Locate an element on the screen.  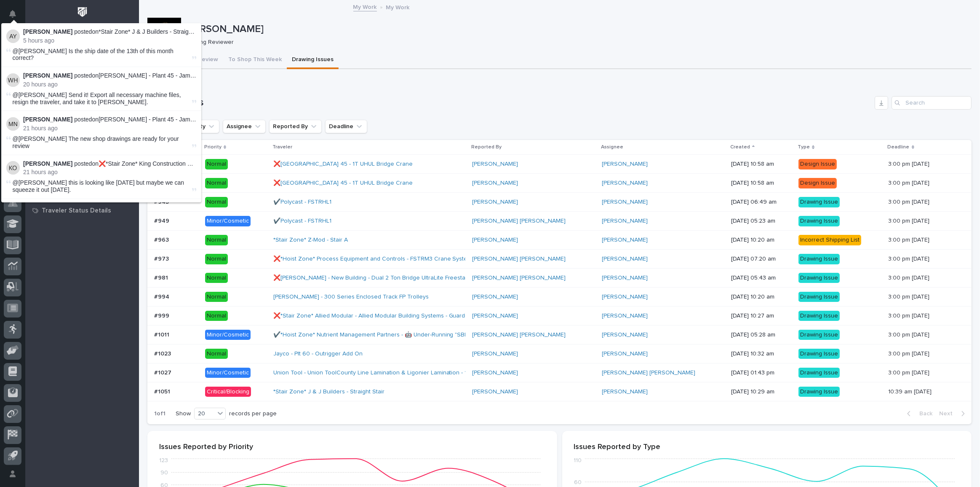
button: Drawing Issues is located at coordinates (312, 60).